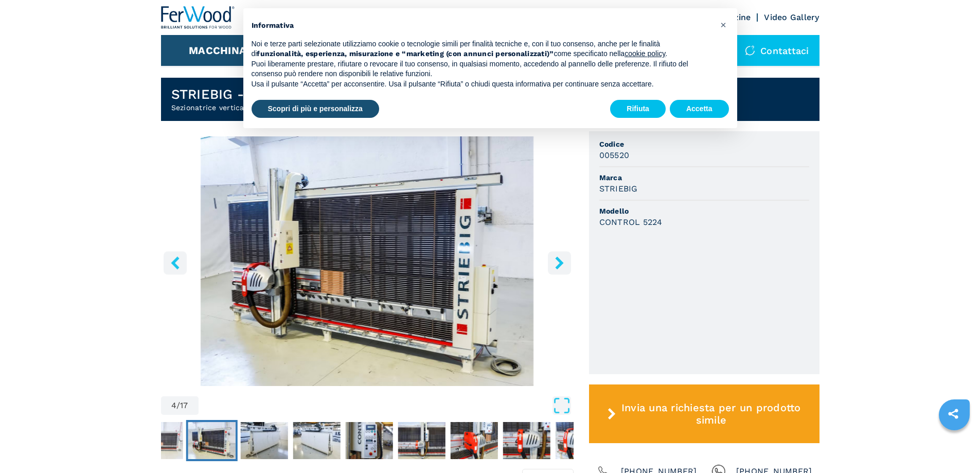 The height and width of the screenshot is (473, 980). Describe the element at coordinates (422, 441) in the screenshot. I see `button: Go to Slide 8` at that location.